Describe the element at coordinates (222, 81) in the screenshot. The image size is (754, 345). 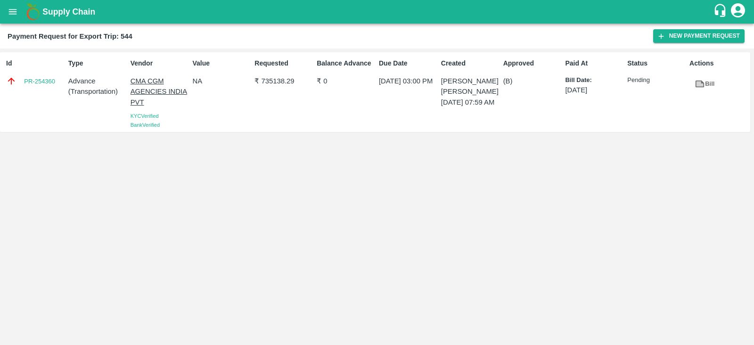
I see `p: NA` at that location.